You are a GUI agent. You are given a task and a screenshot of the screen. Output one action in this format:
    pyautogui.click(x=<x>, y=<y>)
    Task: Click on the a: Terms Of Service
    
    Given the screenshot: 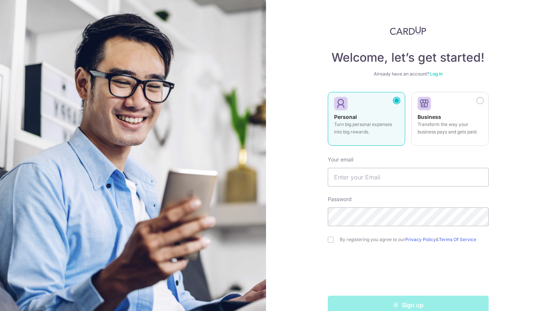 What is the action you would take?
    pyautogui.click(x=458, y=240)
    